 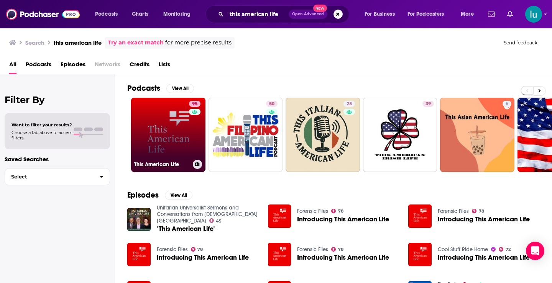 What do you see at coordinates (308, 14) in the screenshot?
I see `button: Open AdvancedNew` at bounding box center [308, 14].